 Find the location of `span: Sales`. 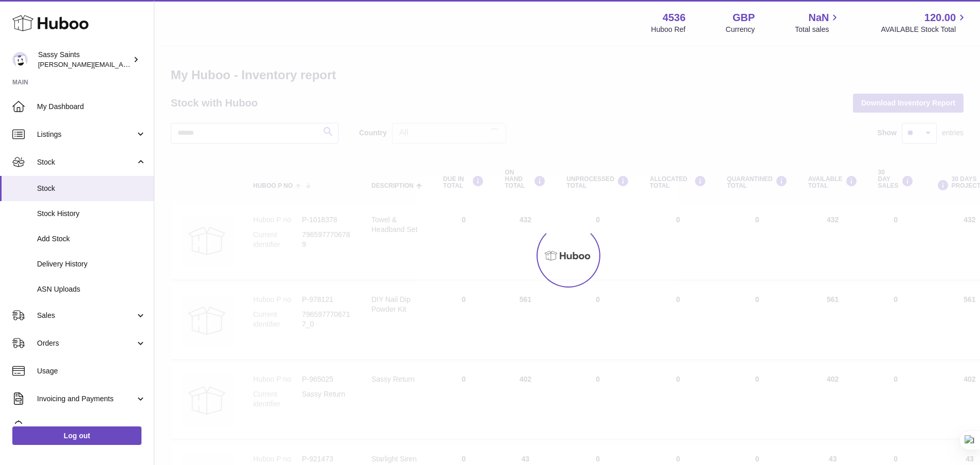

span: Sales is located at coordinates (86, 316).